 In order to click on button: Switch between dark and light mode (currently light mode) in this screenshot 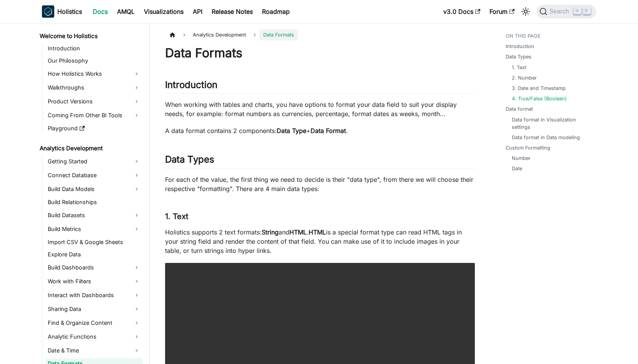, I will do `click(525, 11)`.